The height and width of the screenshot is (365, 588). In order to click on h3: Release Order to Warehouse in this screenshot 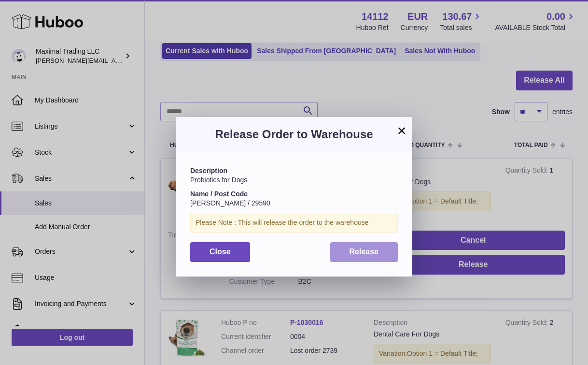, I will do `click(294, 134)`.